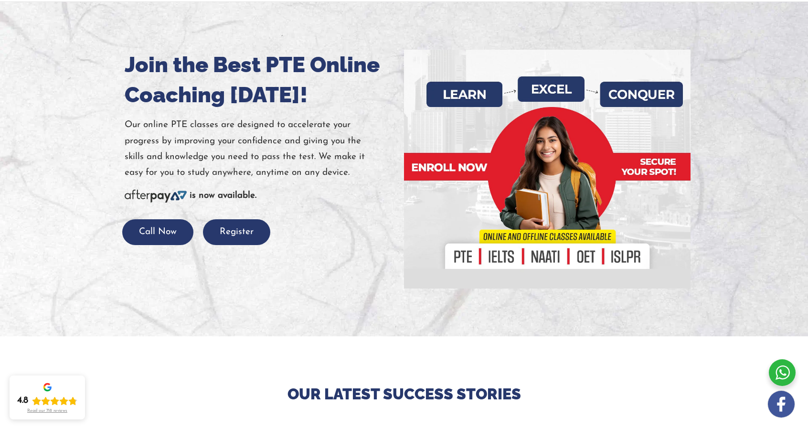  I want to click on img: white-facebook.png, so click(782, 404).